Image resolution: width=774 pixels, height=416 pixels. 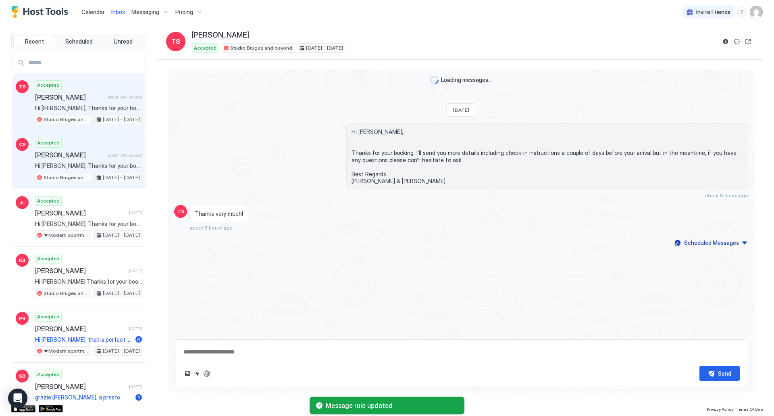 What do you see at coordinates (711, 242) in the screenshot?
I see `div: Scheduled Messages` at bounding box center [711, 242].